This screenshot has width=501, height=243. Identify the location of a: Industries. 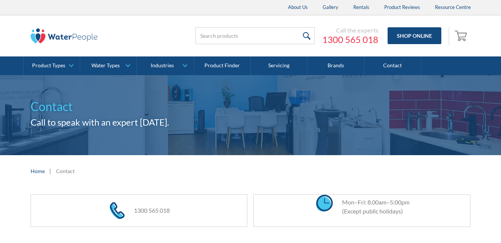
(165, 66).